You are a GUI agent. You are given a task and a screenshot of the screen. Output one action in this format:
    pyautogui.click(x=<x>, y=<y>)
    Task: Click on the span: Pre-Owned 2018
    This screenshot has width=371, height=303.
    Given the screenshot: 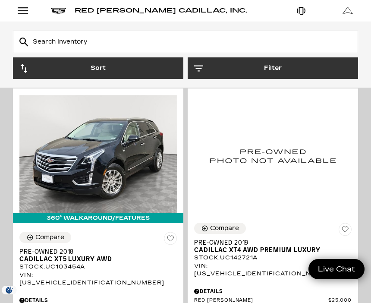 What is the action you would take?
    pyautogui.click(x=95, y=252)
    